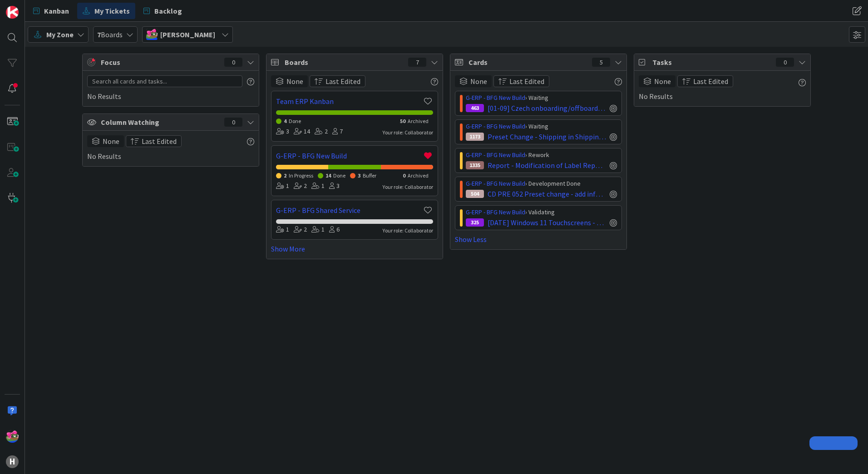 The image size is (868, 474). Describe the element at coordinates (99, 35) in the screenshot. I see `b: 7` at that location.